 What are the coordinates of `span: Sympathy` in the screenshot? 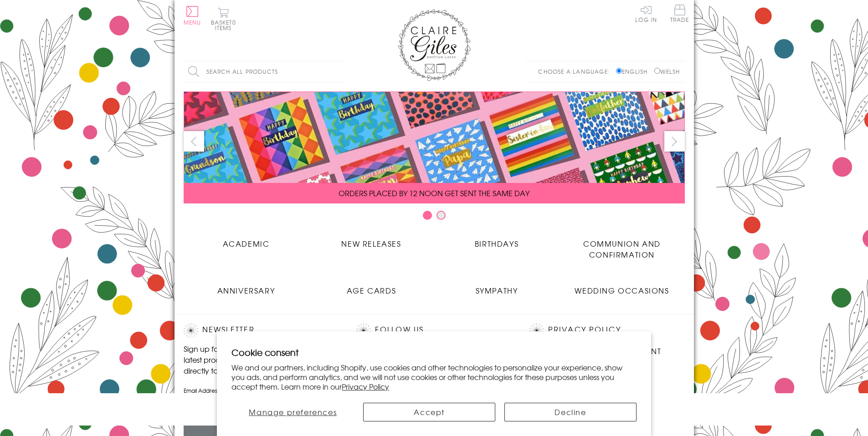 It's located at (497, 290).